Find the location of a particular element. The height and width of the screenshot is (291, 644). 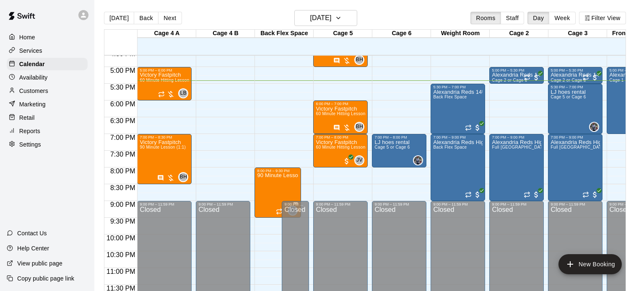

div: 5:00 PM – 6:00 PM: 60 Minute Hitting Lesson (1:1) is located at coordinates (164, 84).